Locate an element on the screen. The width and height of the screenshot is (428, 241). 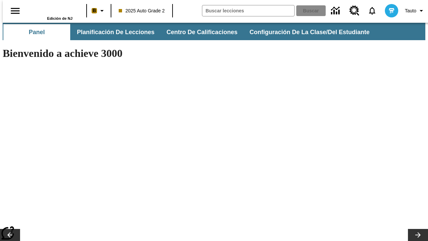
button: Planificación de lecciones is located at coordinates (116, 32).